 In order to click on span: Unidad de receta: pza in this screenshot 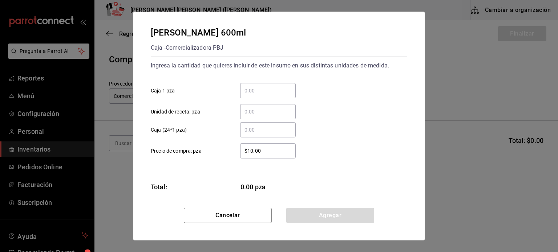, I will do `click(175, 112)`.